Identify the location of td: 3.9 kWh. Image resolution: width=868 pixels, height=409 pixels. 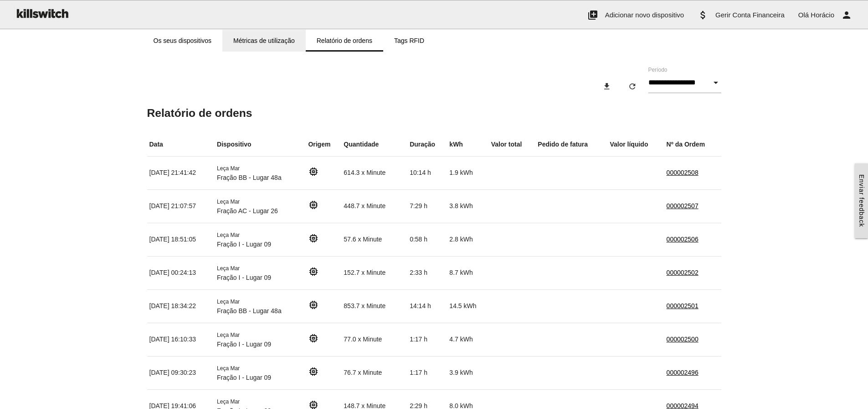
(468, 372).